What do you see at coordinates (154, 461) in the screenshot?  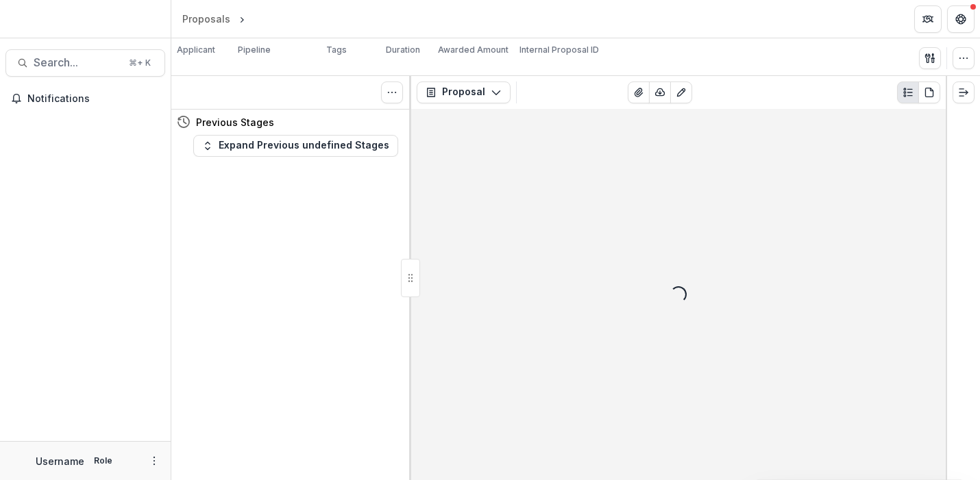 I see `button: More` at bounding box center [154, 461].